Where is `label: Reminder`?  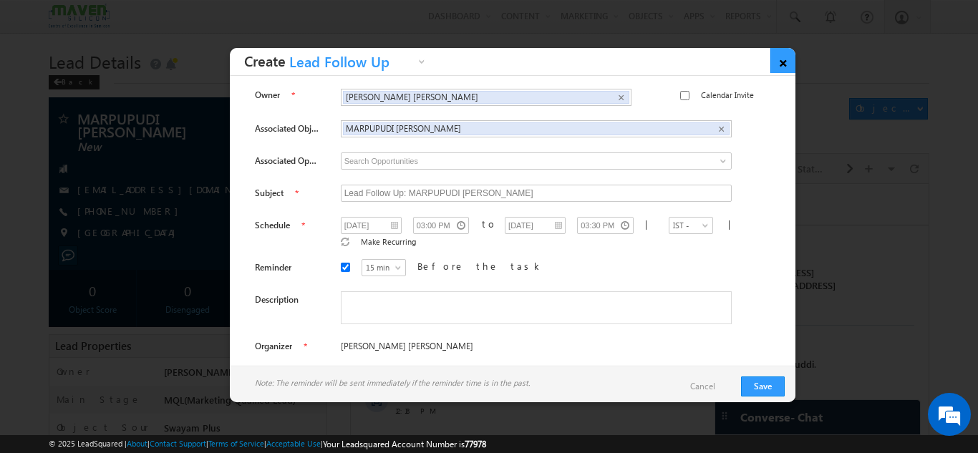
label: Reminder is located at coordinates (273, 268).